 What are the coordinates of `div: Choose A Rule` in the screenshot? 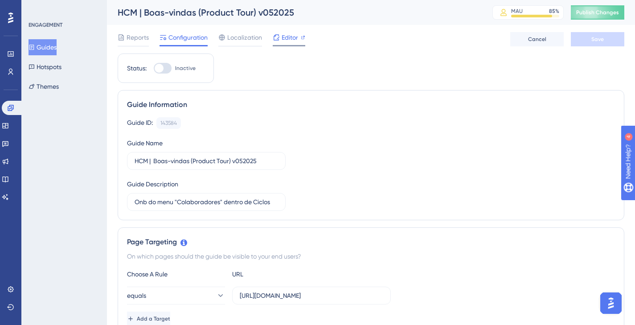 It's located at (176, 274).